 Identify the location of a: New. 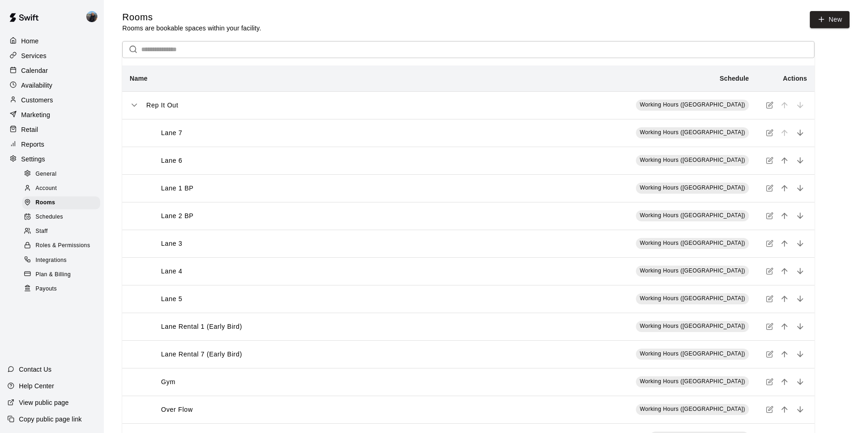
(829, 19).